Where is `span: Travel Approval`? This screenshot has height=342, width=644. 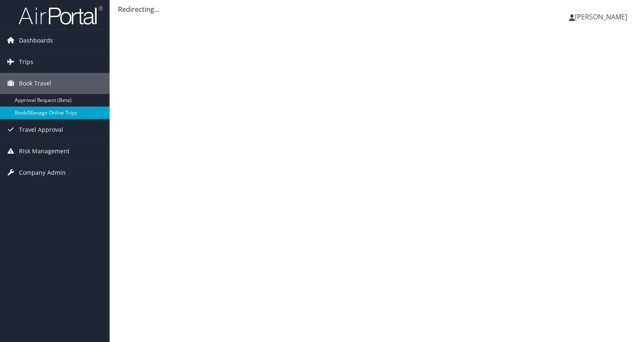
span: Travel Approval is located at coordinates (41, 130).